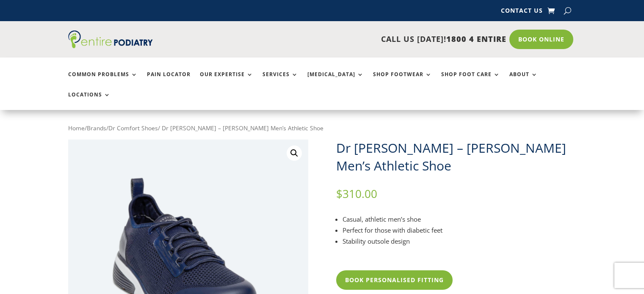 This screenshot has width=644, height=294. I want to click on a: Book Online, so click(541, 39).